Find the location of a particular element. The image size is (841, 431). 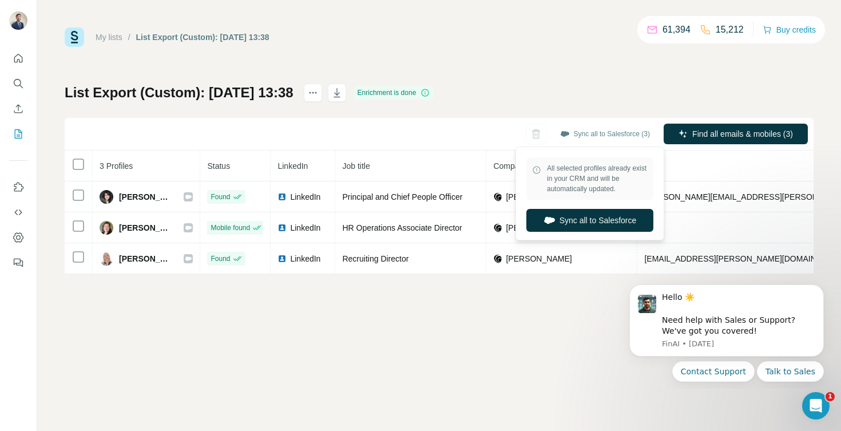

button: Enrich CSV is located at coordinates (18, 109).